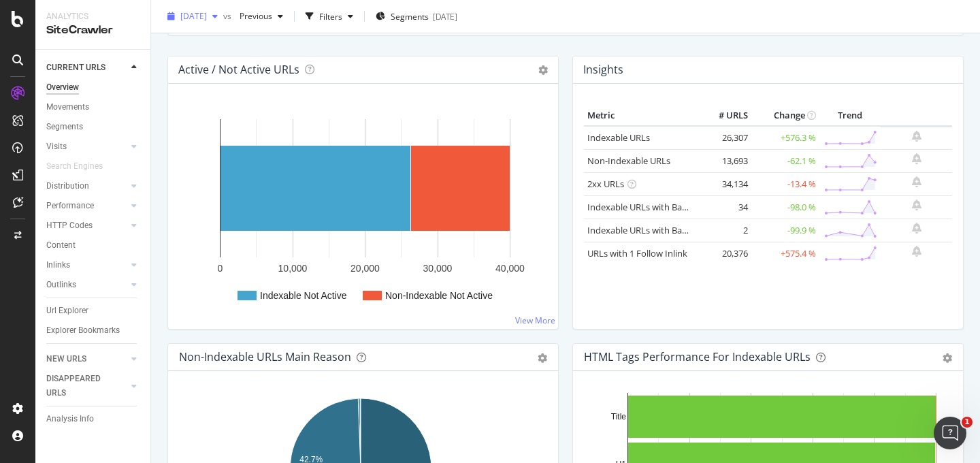  What do you see at coordinates (74, 166) in the screenshot?
I see `div: Search Engines` at bounding box center [74, 166].